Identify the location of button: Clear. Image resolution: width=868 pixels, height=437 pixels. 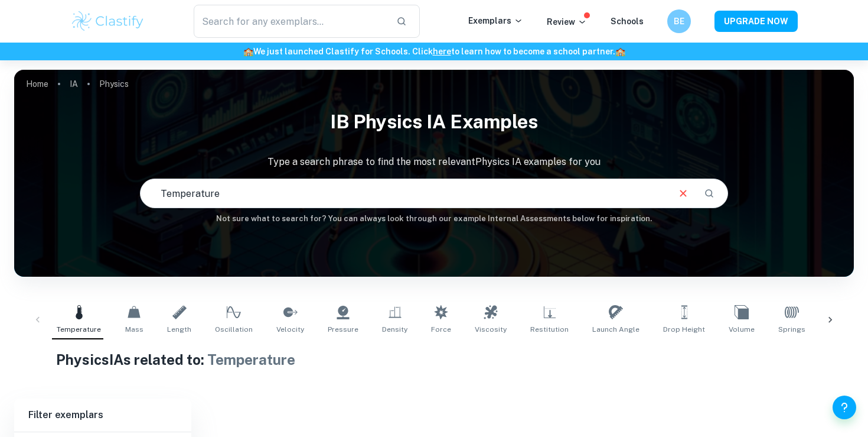
(683, 193).